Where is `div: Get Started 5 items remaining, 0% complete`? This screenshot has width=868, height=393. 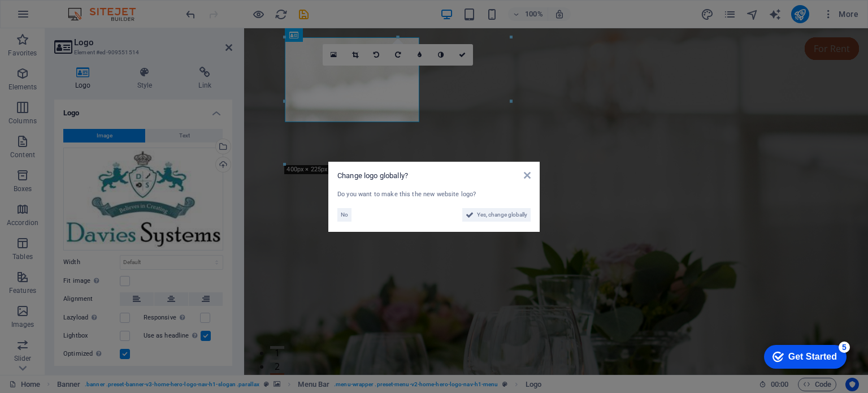 div: Get Started 5 items remaining, 0% complete is located at coordinates (50, 17).